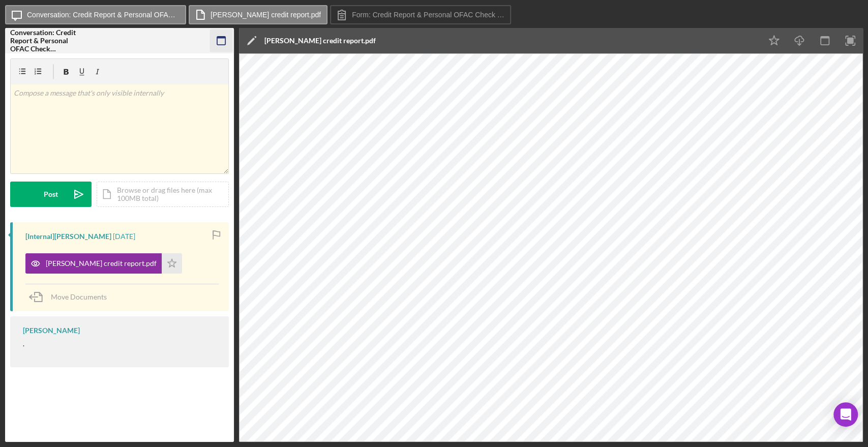  I want to click on time: 2025-09-22 14:55, so click(124, 237).